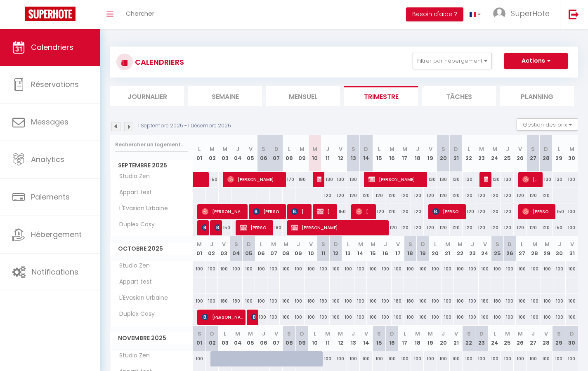 This screenshot has height=371, width=588. Describe the element at coordinates (50, 196) in the screenshot. I see `span: Paiements` at that location.